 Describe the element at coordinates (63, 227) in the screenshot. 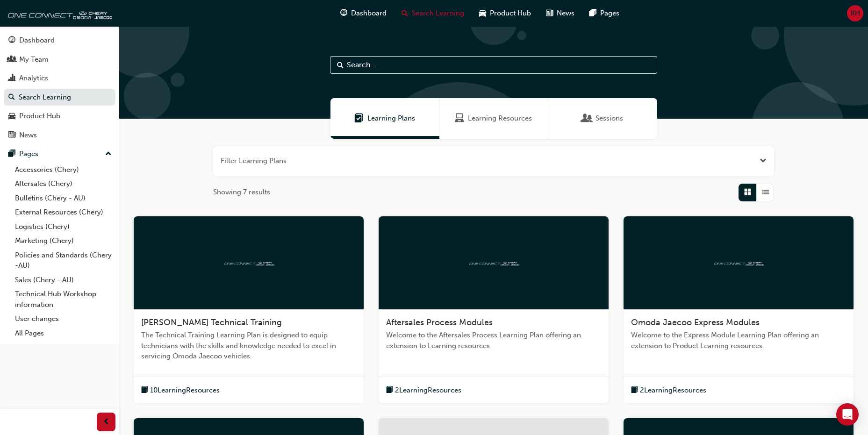

I see `a: Logistics (Chery)` at that location.